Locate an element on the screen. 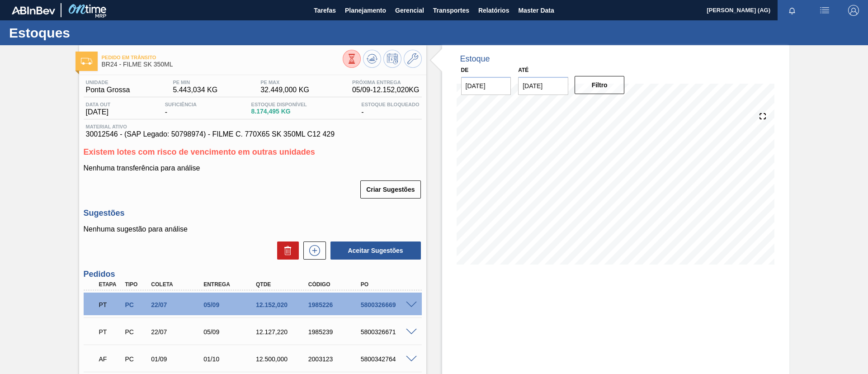 This screenshot has height=374, width=868. span: BR24 - FILME SK 350ML is located at coordinates (222, 64).